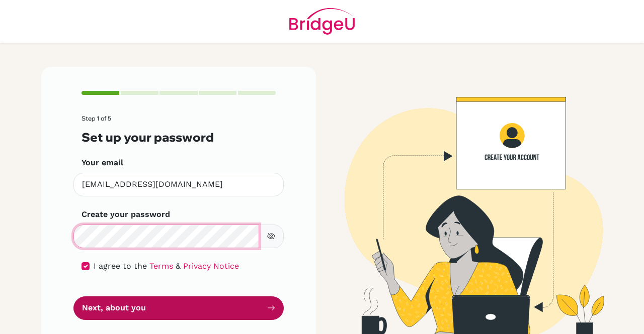  I want to click on span: Step 1 of 5, so click(96, 118).